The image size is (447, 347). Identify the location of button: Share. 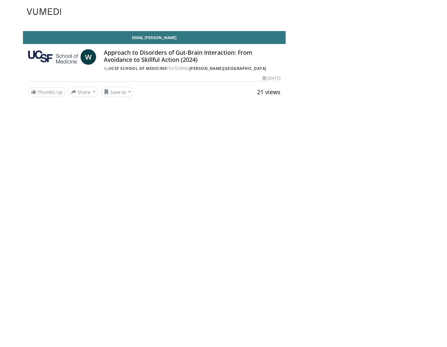
(83, 92).